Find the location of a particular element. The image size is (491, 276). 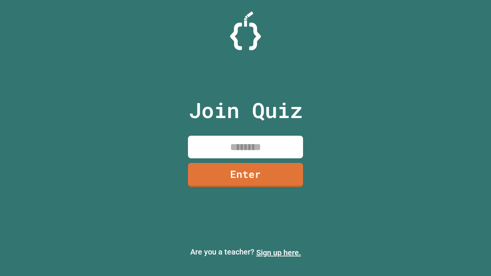

p: Are you a teacher? is located at coordinates (245, 252).